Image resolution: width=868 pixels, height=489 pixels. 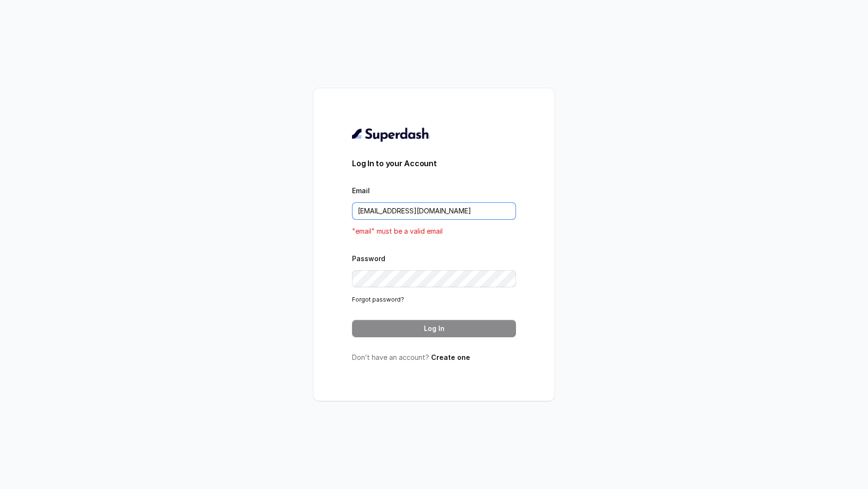 I want to click on label: Email, so click(x=361, y=191).